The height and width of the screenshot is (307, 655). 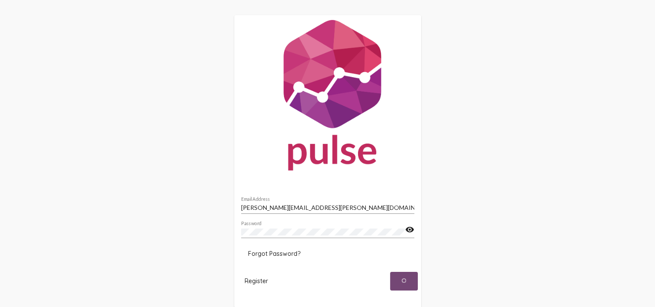 I want to click on mat-icon: visibility, so click(x=410, y=230).